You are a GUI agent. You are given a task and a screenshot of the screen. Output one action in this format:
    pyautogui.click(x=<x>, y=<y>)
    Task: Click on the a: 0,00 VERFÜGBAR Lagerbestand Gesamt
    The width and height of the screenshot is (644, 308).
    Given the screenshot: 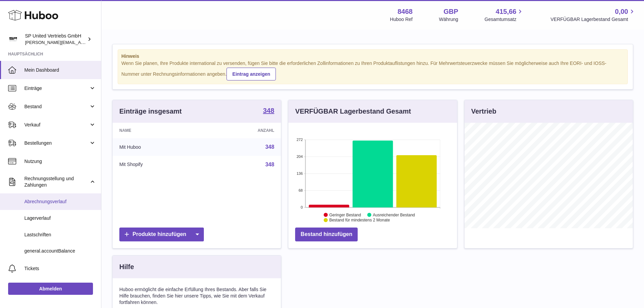 What is the action you would take?
    pyautogui.click(x=593, y=15)
    